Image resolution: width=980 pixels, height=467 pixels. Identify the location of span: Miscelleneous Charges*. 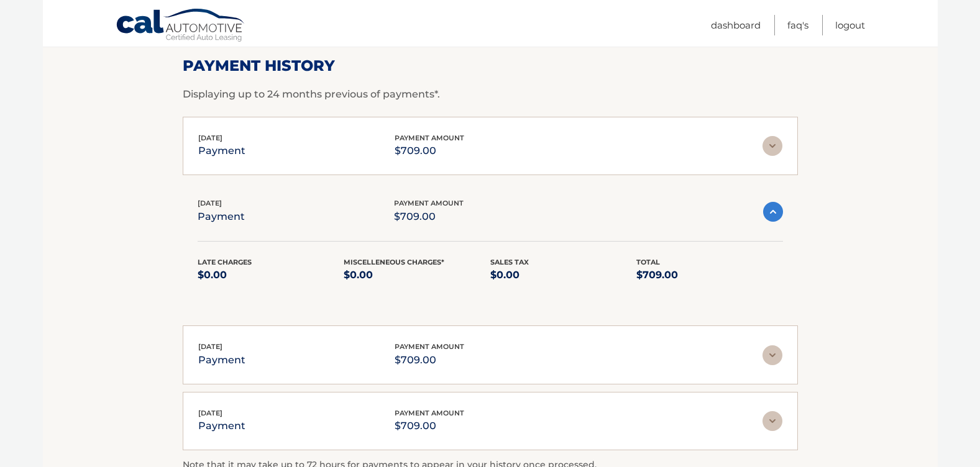
(394, 262).